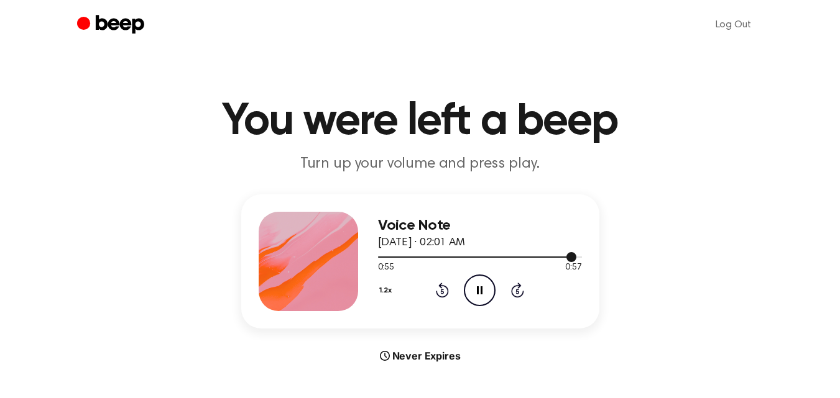 This screenshot has height=398, width=840. I want to click on span: 0:57, so click(573, 268).